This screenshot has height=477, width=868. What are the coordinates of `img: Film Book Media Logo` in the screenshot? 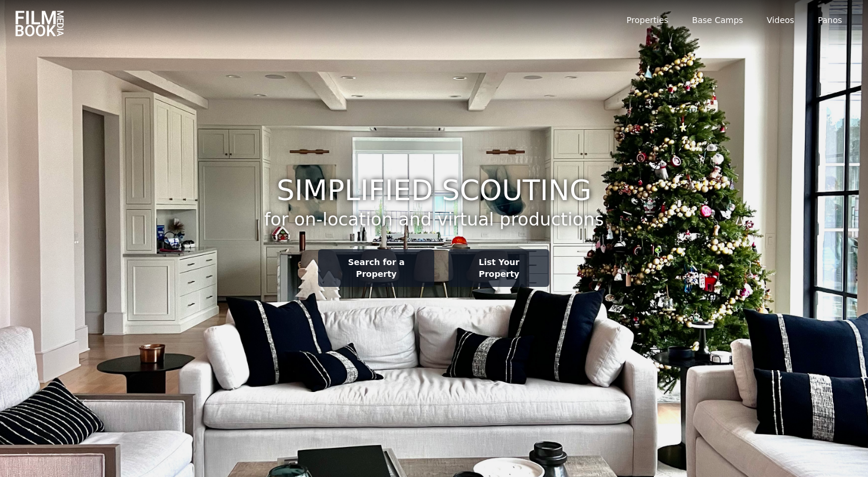 It's located at (39, 24).